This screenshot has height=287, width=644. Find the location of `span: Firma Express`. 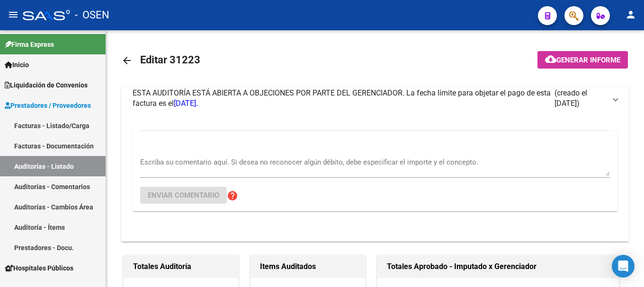

span: Firma Express is located at coordinates (30, 44).